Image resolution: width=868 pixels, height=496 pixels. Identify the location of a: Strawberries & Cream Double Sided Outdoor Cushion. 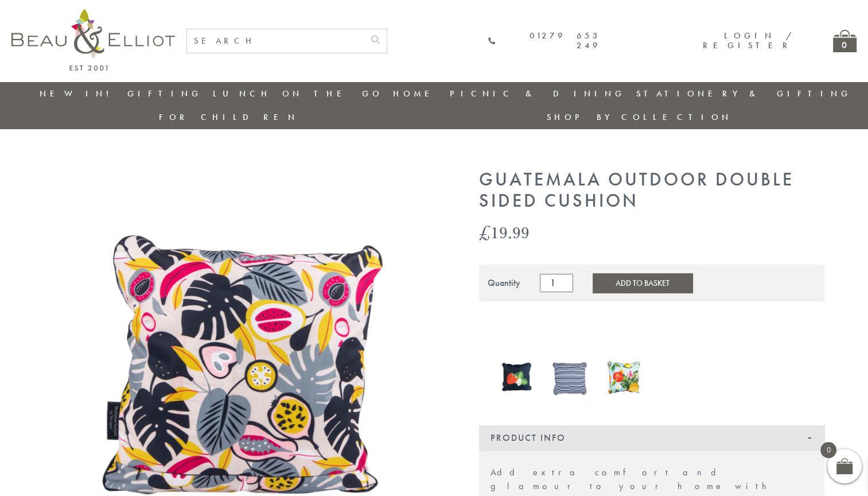
(517, 380).